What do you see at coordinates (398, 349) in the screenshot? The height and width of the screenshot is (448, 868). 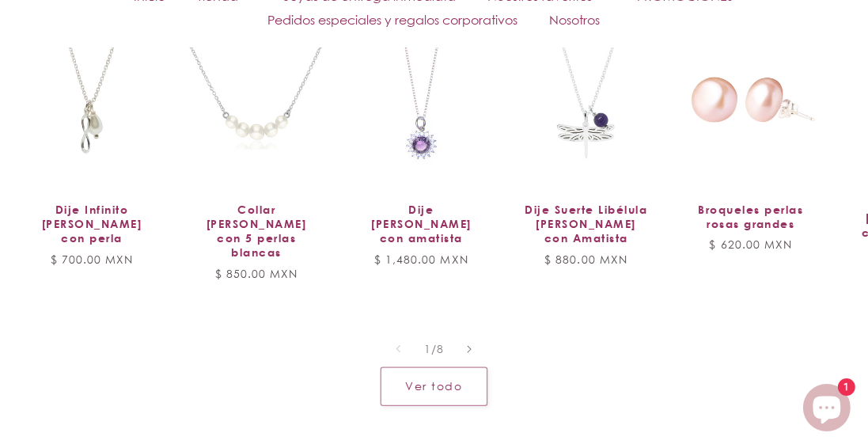 I see `button: Diapositiva a la izquierda` at bounding box center [398, 349].